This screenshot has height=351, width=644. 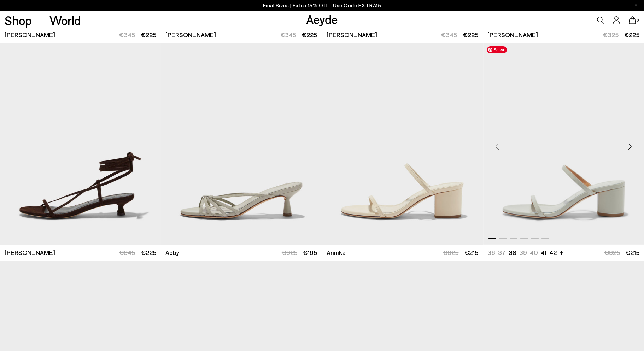 What do you see at coordinates (497, 50) in the screenshot?
I see `span: Salva` at bounding box center [497, 50].